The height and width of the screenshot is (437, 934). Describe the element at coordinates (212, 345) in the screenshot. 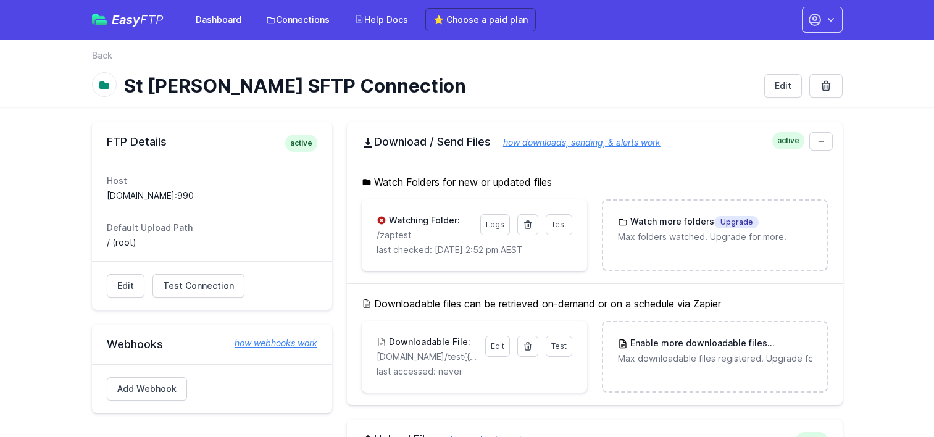

I see `h2: Webhooks` at that location.